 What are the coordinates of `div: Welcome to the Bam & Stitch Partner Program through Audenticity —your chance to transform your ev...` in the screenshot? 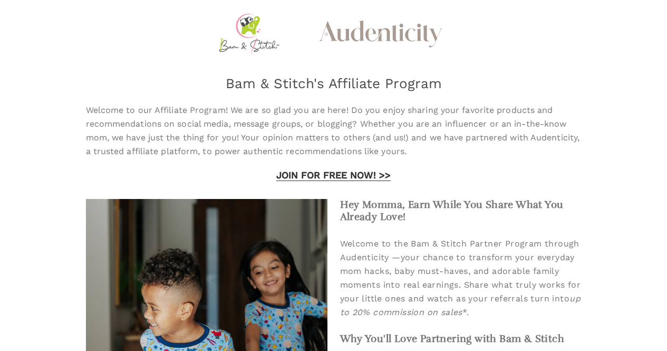 It's located at (461, 278).